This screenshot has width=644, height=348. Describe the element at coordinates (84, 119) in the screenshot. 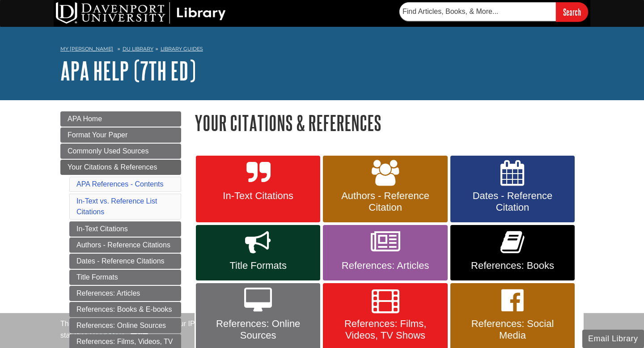

I see `span: APA Home` at that location.